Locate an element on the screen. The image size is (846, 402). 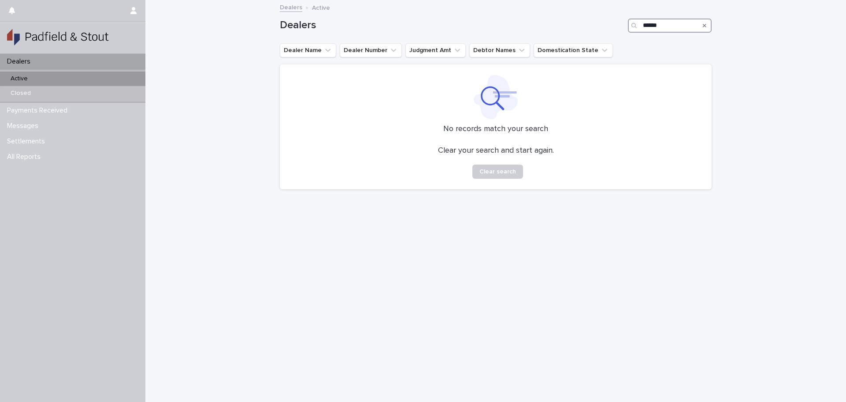
button: Judgment Amt is located at coordinates (435, 50).